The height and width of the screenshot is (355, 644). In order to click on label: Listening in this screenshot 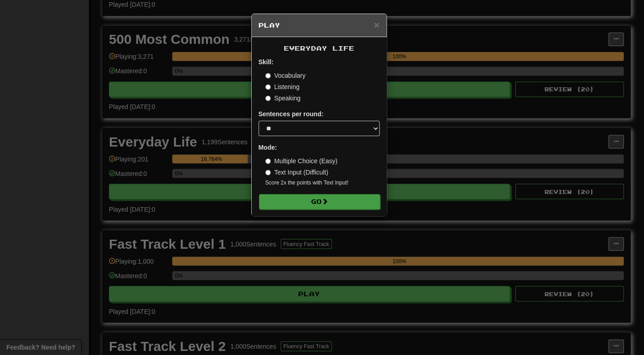, I will do `click(283, 87)`.